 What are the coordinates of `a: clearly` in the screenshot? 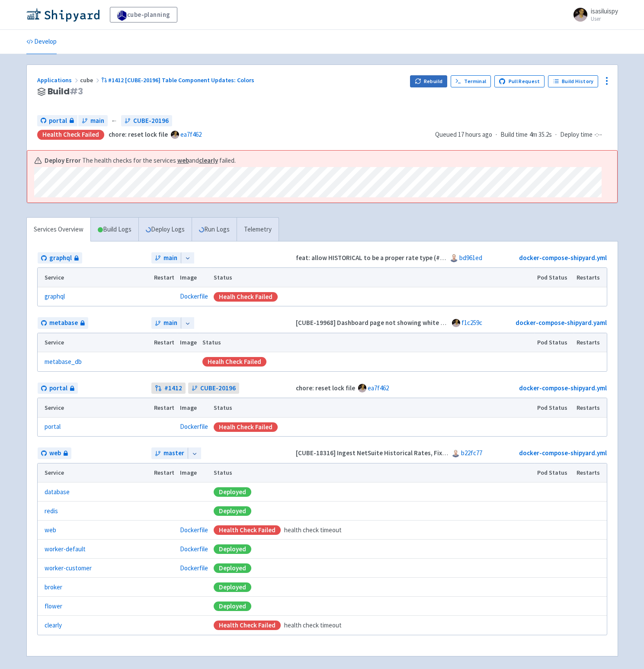 It's located at (209, 160).